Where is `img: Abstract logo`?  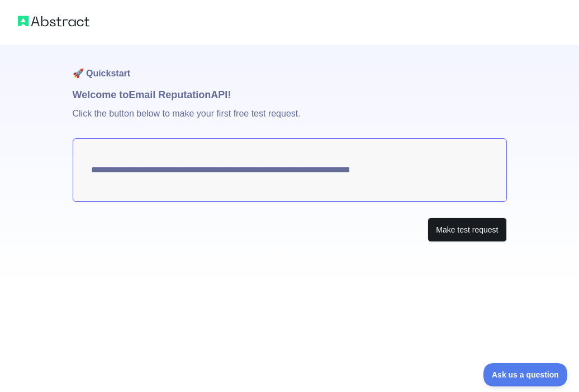 img: Abstract logo is located at coordinates (54, 22).